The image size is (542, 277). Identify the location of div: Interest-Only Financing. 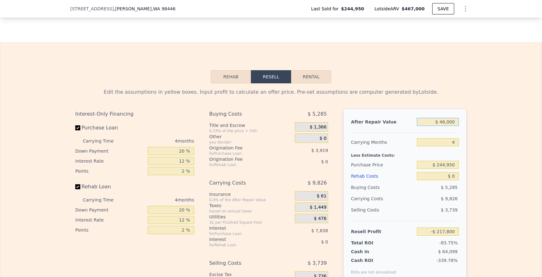
(135, 114).